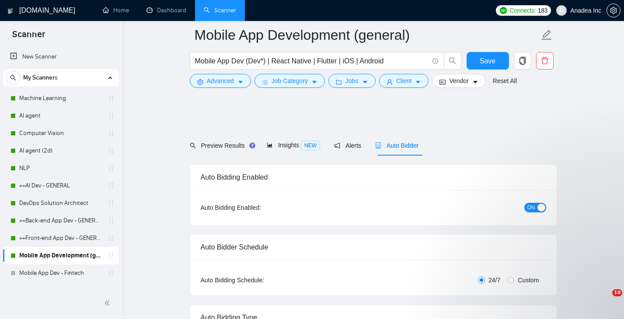  Describe the element at coordinates (294, 145) in the screenshot. I see `span: Insights` at that location.